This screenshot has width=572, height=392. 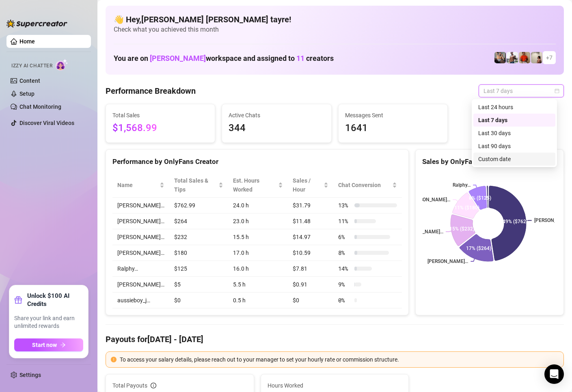 I want to click on span: Sales / Hour, so click(x=307, y=185).